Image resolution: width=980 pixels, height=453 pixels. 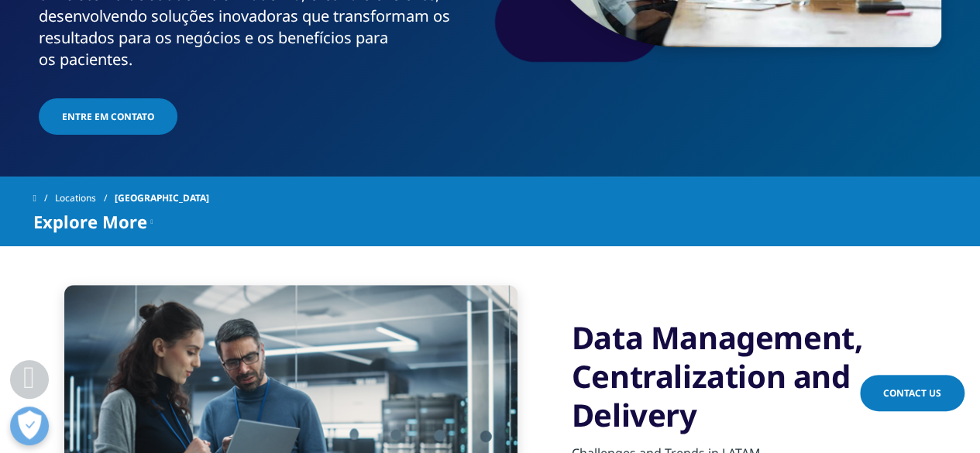 What do you see at coordinates (90, 221) in the screenshot?
I see `span: Explore More` at bounding box center [90, 221].